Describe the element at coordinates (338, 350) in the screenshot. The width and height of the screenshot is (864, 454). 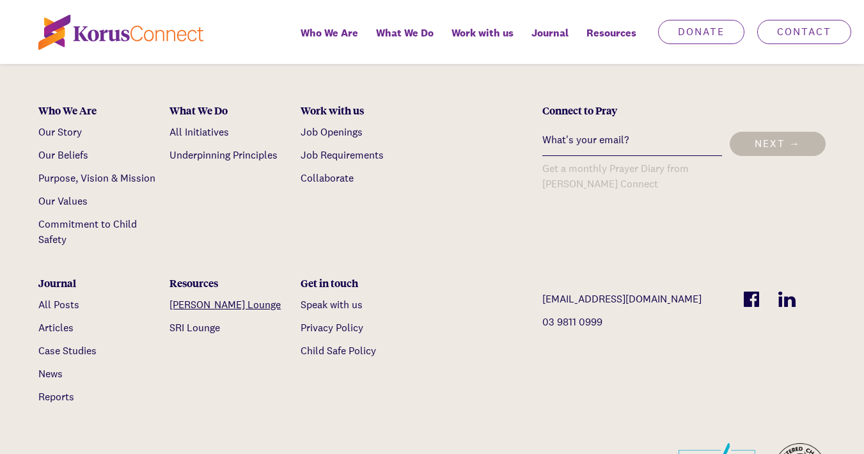
I see `a: Child Safe Policy` at that location.